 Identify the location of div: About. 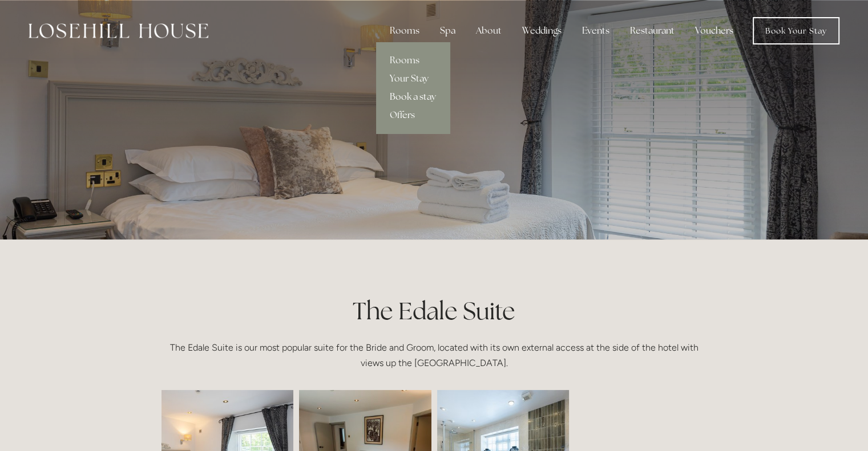
(489, 31).